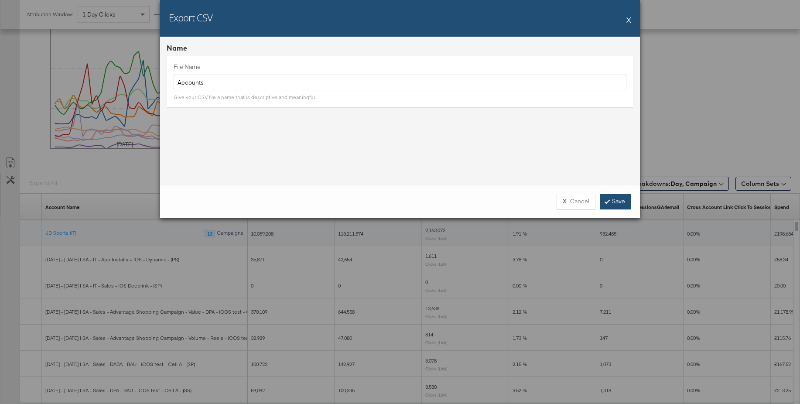  I want to click on div: Name, so click(400, 48).